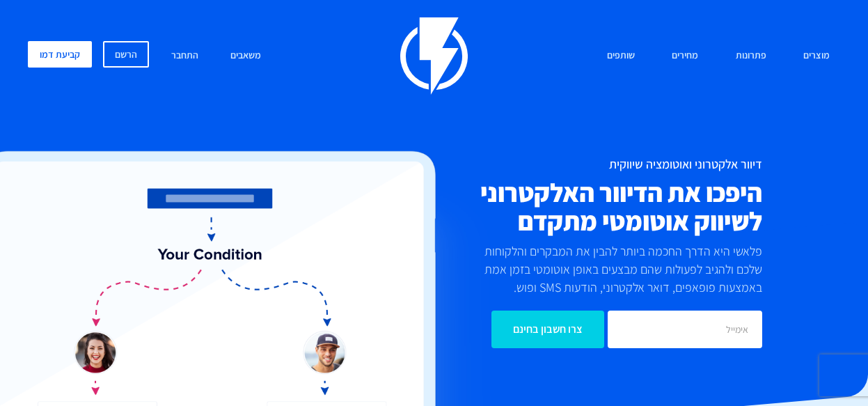 This screenshot has width=868, height=406. What do you see at coordinates (751, 56) in the screenshot?
I see `a: פתרונות` at bounding box center [751, 56].